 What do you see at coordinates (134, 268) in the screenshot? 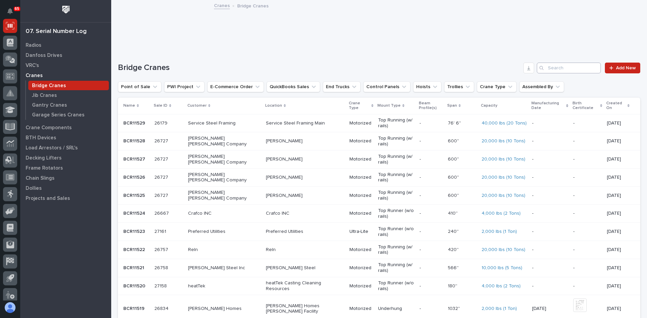
I see `p: BCR11521` at bounding box center [134, 268].